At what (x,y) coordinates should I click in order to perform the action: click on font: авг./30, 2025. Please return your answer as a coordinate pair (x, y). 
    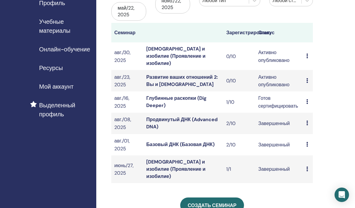
    Looking at the image, I should click on (122, 56).